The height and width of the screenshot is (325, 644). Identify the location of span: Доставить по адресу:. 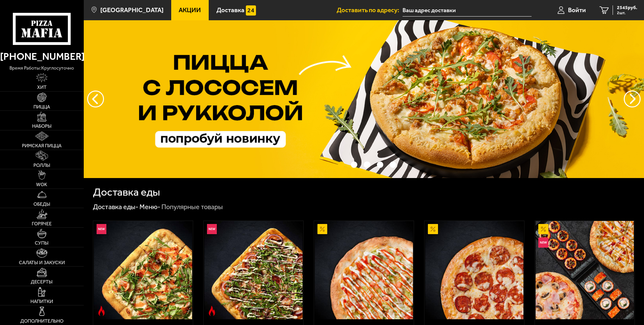
(369, 10).